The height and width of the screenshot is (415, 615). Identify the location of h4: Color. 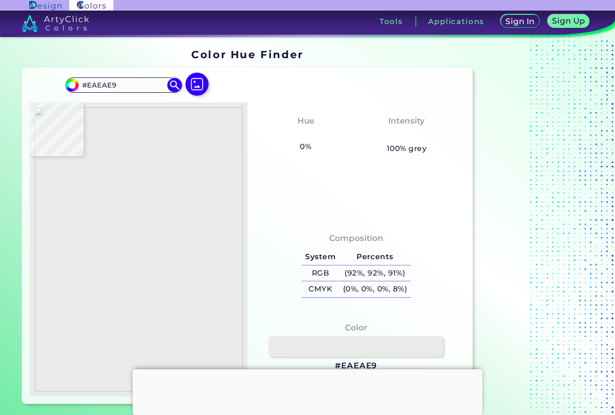
(356, 327).